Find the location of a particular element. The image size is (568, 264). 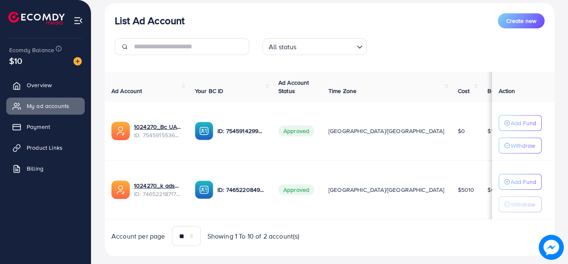

div: Search for option is located at coordinates (315, 47).